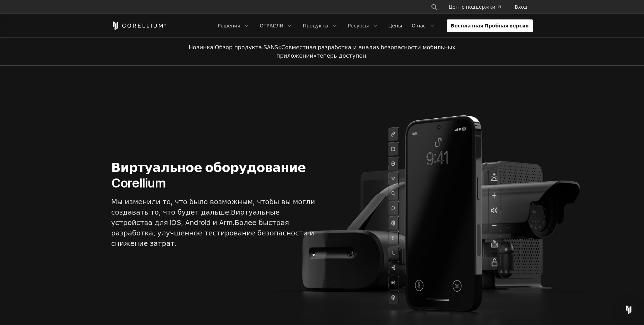 Image resolution: width=644 pixels, height=325 pixels. Describe the element at coordinates (366, 51) in the screenshot. I see `ya-tr-span: «Совместная разработка и анализ безопасности мобильных приложений»` at that location.